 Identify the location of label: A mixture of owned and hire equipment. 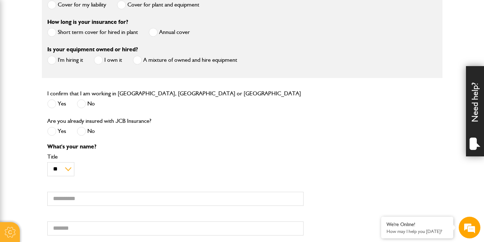
(185, 60).